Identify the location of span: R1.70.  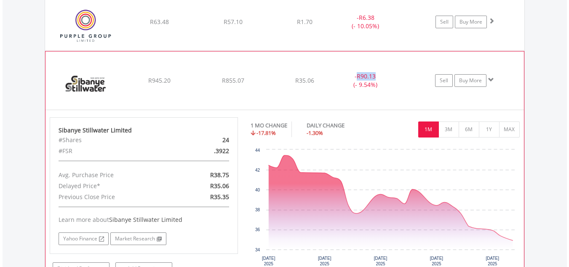
(305, 21).